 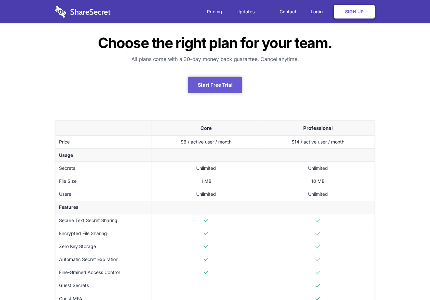 I want to click on a: Pricing, so click(x=214, y=12).